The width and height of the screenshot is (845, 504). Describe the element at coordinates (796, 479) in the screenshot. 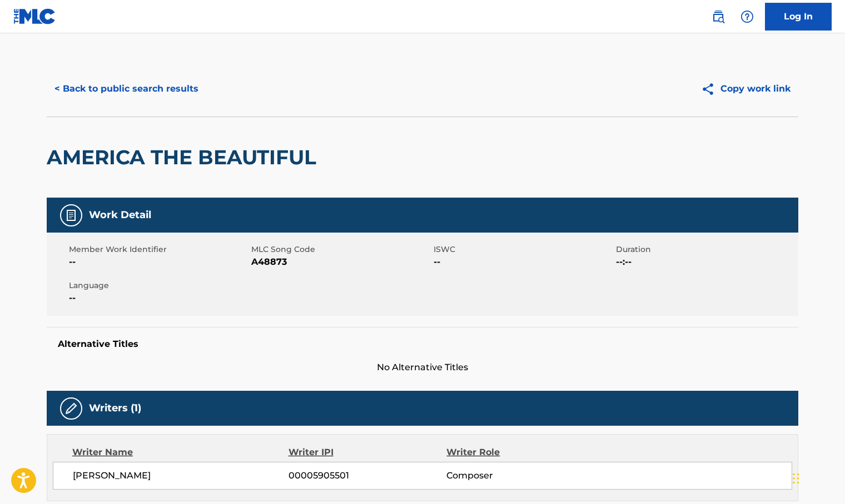

I see `div: Drag` at that location.